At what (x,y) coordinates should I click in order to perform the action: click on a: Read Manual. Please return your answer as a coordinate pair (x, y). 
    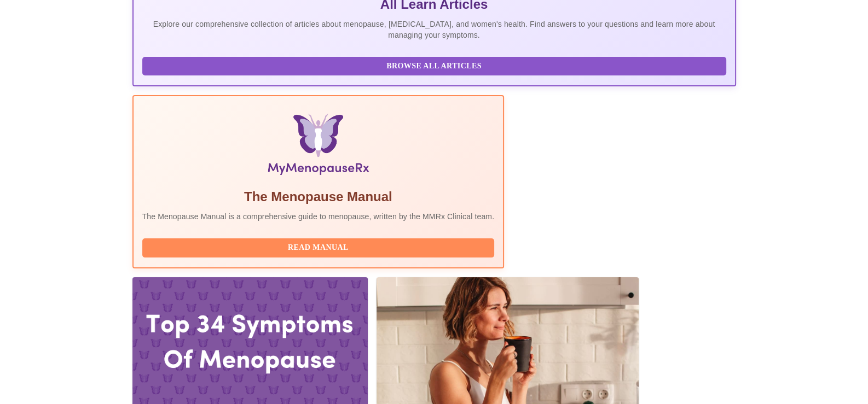
    Looking at the image, I should click on (319, 246).